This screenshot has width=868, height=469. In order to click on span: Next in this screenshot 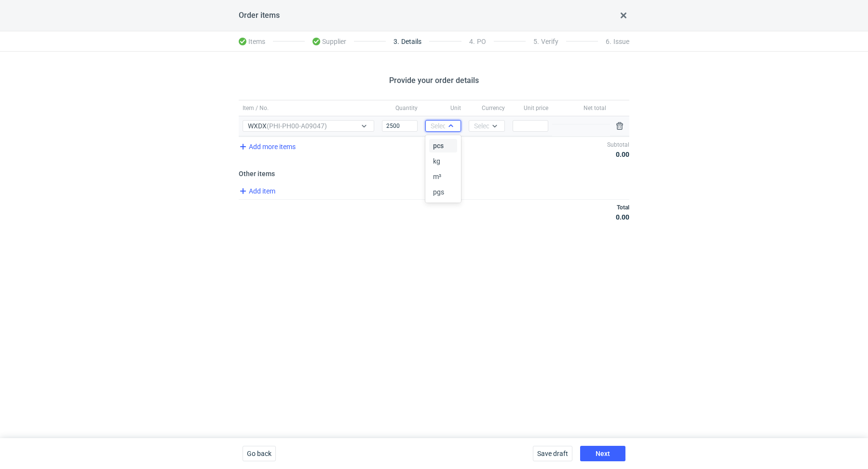, I will do `click(603, 453)`.